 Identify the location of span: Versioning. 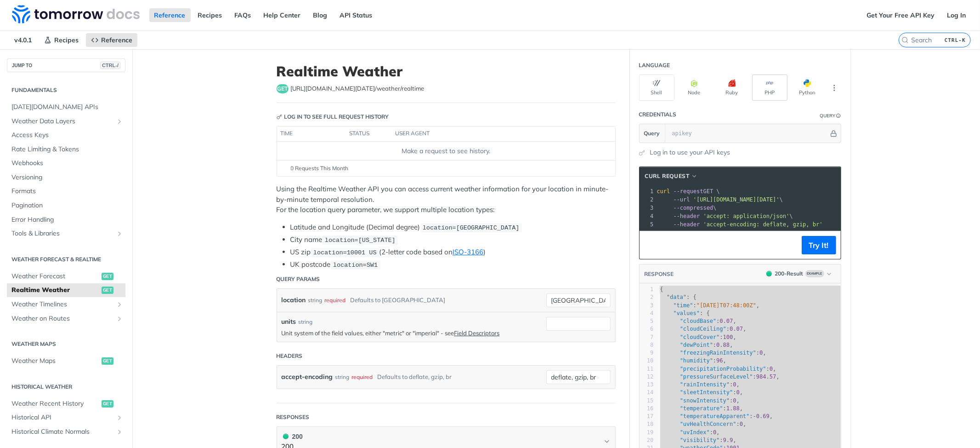
(67, 177).